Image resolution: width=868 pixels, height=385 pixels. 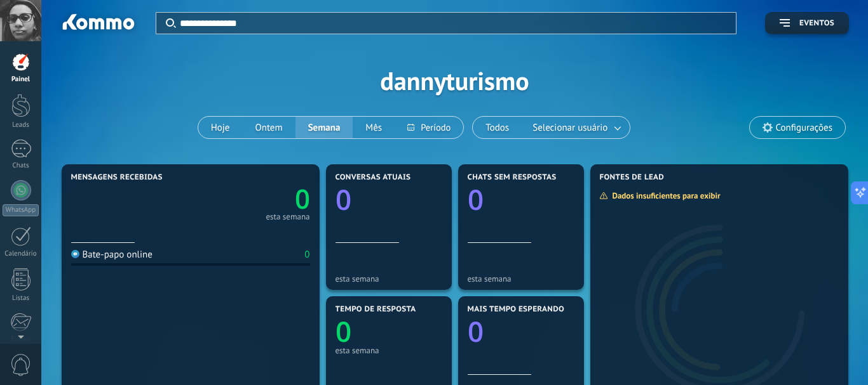 What do you see at coordinates (21, 298) in the screenshot?
I see `div: Listas` at bounding box center [21, 298].